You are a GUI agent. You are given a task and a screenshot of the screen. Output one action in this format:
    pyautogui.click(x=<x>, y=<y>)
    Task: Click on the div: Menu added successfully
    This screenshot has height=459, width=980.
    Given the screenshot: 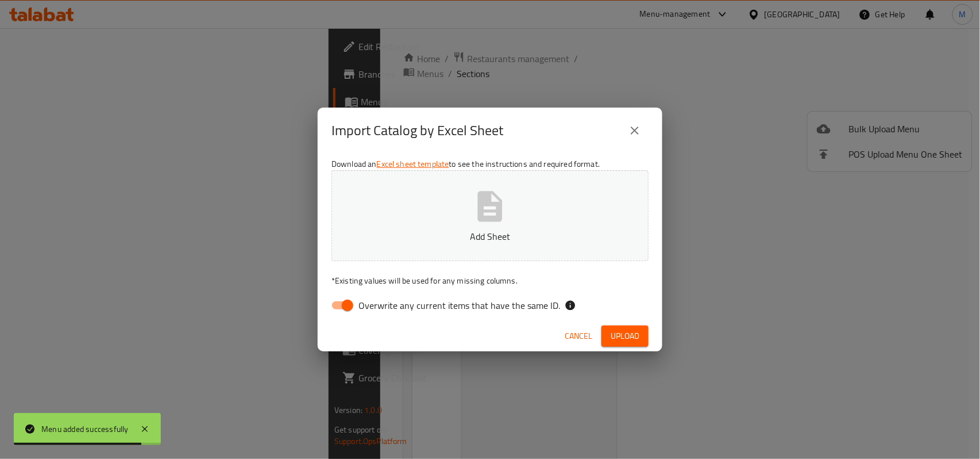 What is the action you would take?
    pyautogui.click(x=85, y=429)
    